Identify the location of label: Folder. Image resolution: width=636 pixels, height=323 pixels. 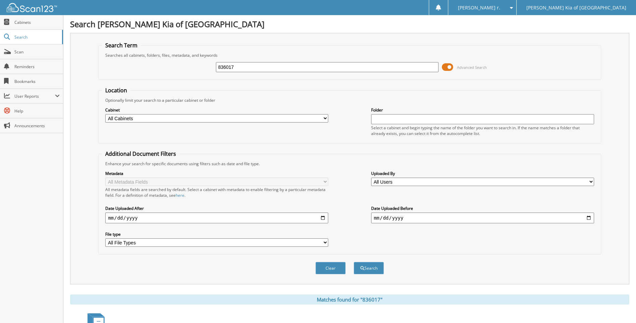
(483, 110).